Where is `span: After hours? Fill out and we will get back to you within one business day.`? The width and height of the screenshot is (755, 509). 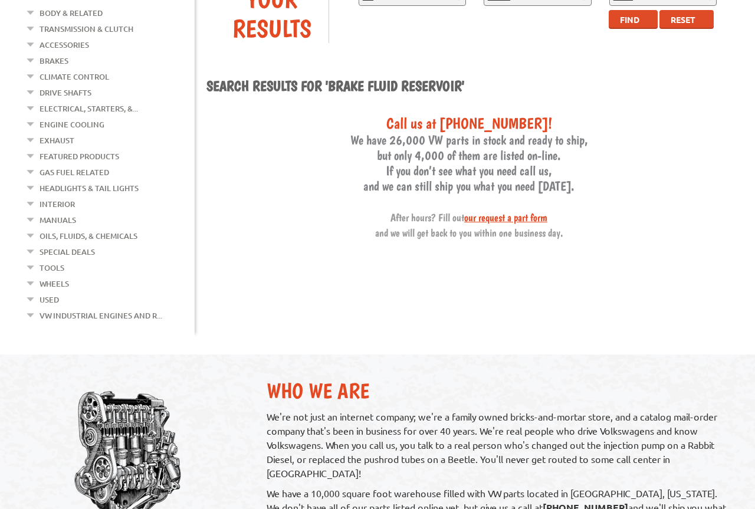
span: After hours? Fill out and we will get back to you within one business day. is located at coordinates (469, 225).